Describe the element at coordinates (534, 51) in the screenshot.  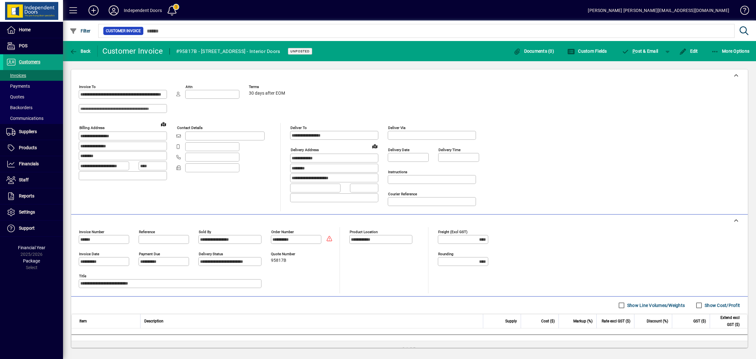
I see `span: Documents (0)` at that location.